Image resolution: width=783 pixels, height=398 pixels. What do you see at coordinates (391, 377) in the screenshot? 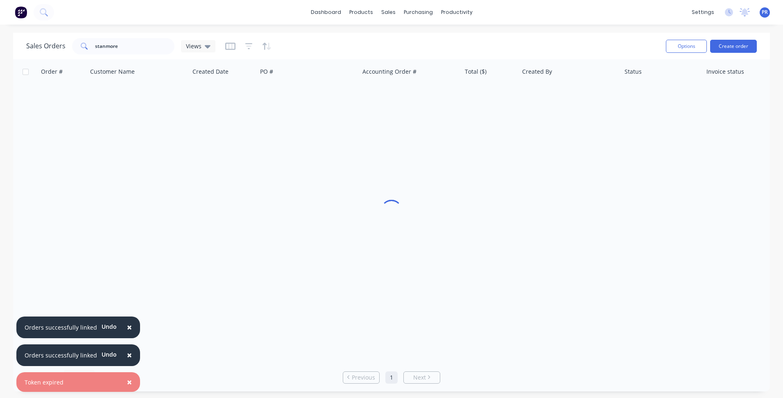
I see `ul: Pagination` at bounding box center [391, 377].